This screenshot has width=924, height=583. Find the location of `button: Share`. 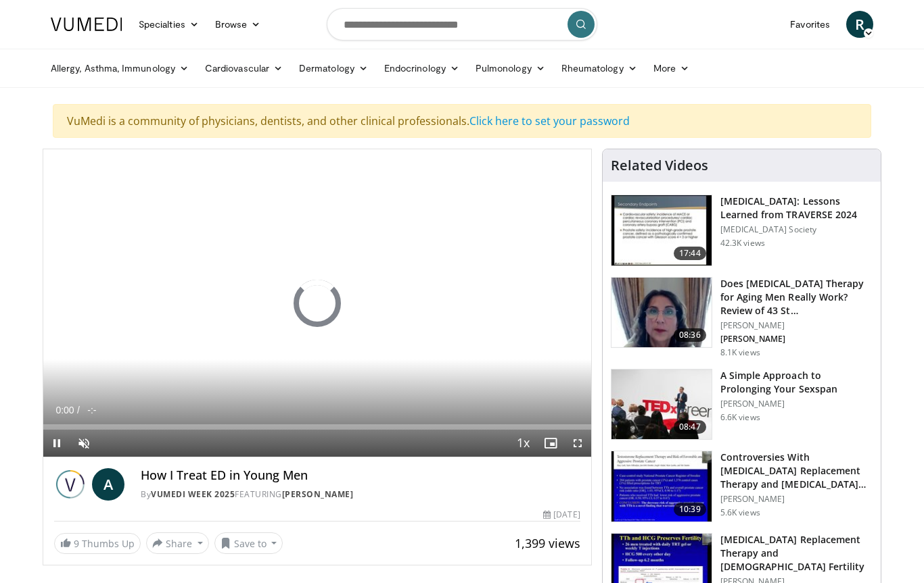

button: Share is located at coordinates (177, 543).